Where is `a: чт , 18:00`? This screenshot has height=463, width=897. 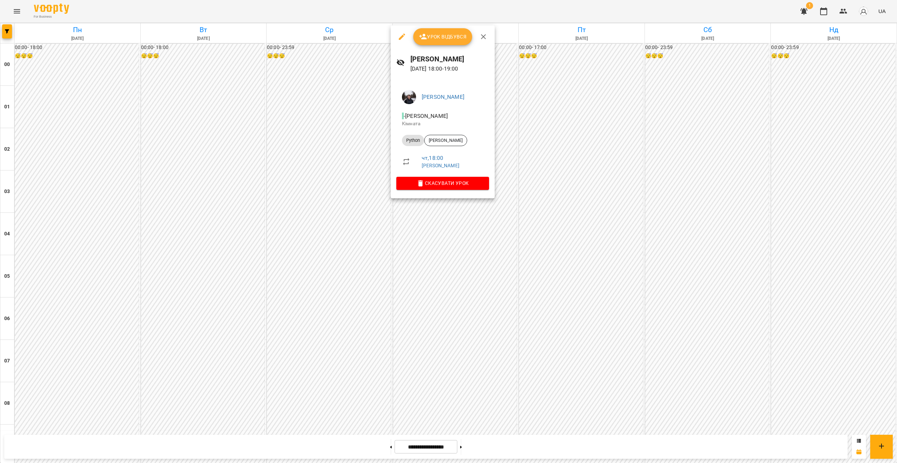 a: чт , 18:00 is located at coordinates (432, 158).